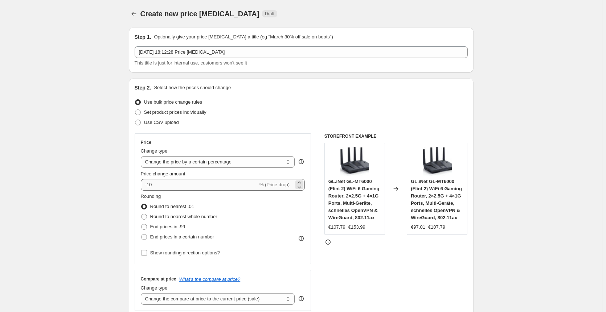 This screenshot has width=606, height=312. I want to click on span: Price change amount, so click(163, 174).